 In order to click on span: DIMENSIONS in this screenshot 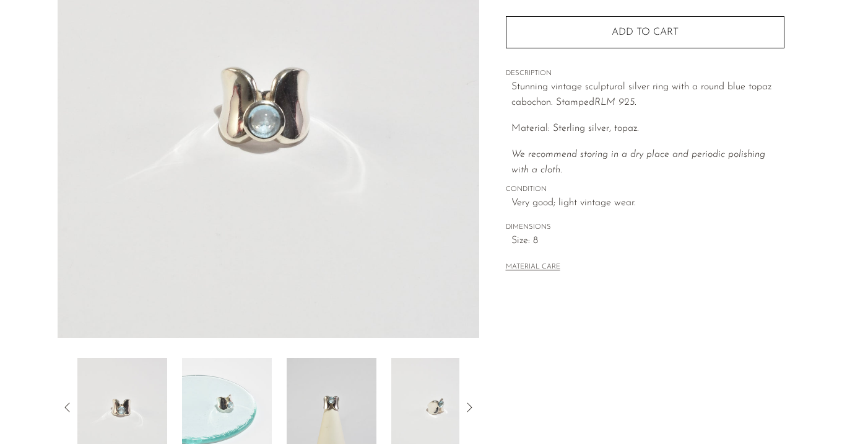, I will do `click(645, 227)`.